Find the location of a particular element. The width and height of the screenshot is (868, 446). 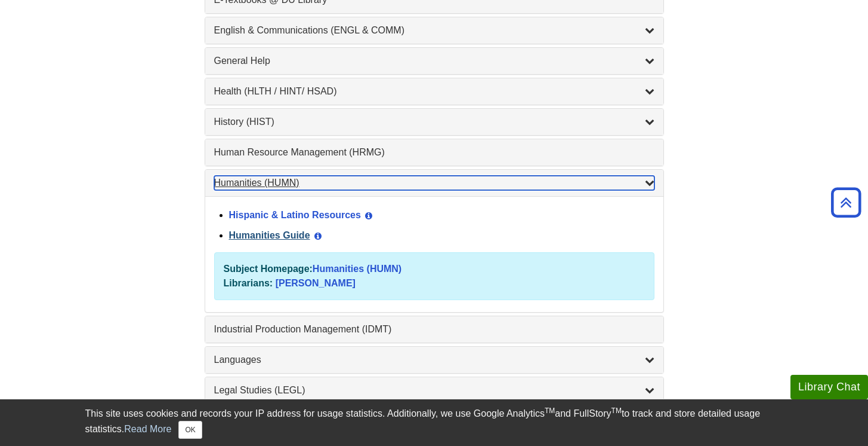

a: Legal Studies (LEGL) is located at coordinates (435, 390).